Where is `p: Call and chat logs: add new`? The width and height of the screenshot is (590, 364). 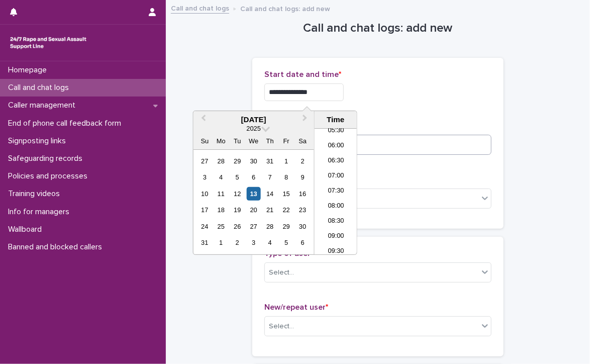
p: Call and chat logs: add new is located at coordinates (285, 8).